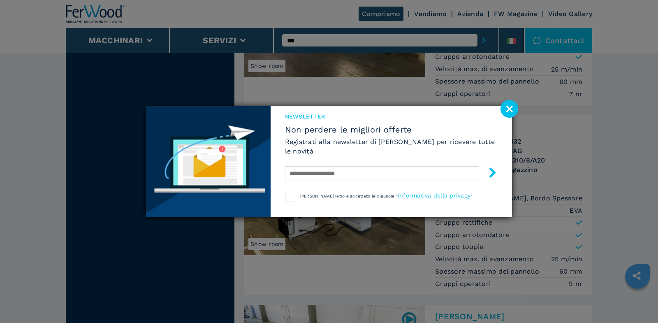 This screenshot has height=323, width=658. Describe the element at coordinates (488, 173) in the screenshot. I see `button: submit-button` at that location.